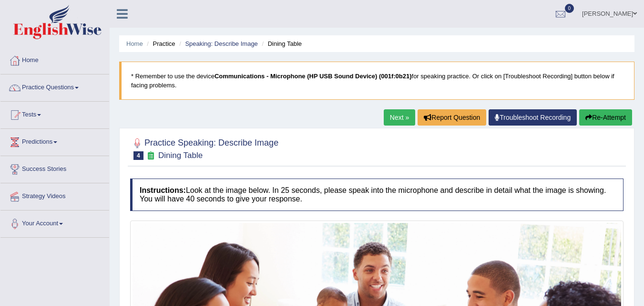 The height and width of the screenshot is (306, 644). What do you see at coordinates (452, 117) in the screenshot?
I see `button: Report Question` at bounding box center [452, 117].